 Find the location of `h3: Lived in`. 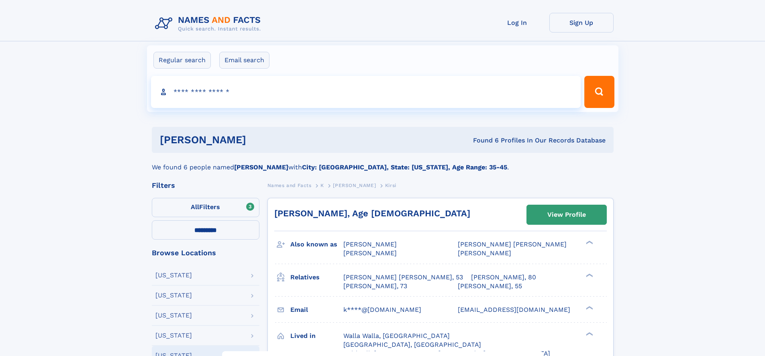

h3: Lived in is located at coordinates (317, 336).